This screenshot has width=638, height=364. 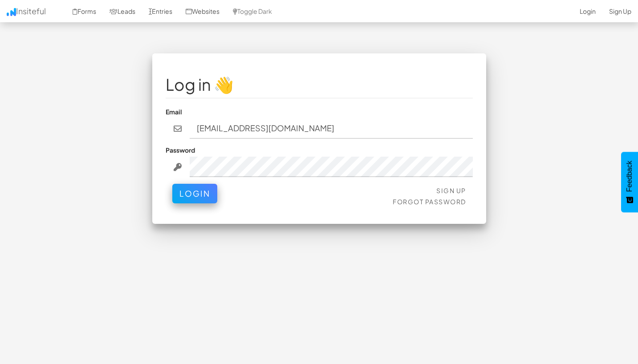 I want to click on input: john@doe.com, so click(x=331, y=129).